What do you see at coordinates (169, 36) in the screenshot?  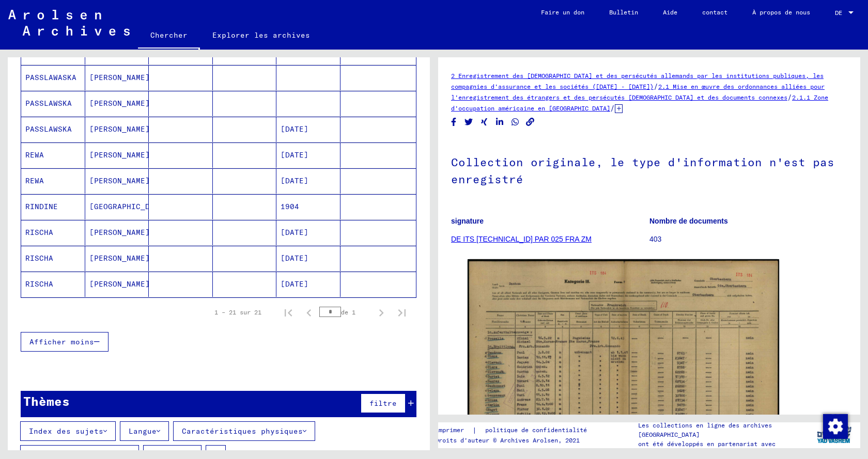 I see `a: Chercher` at bounding box center [169, 36].